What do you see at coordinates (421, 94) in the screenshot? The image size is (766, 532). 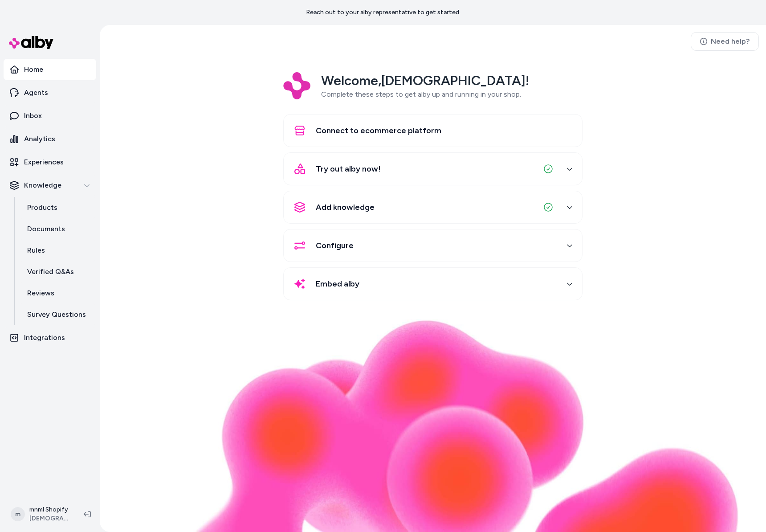 I see `span: Complete these steps to get alby up and running in your shop.` at bounding box center [421, 94].